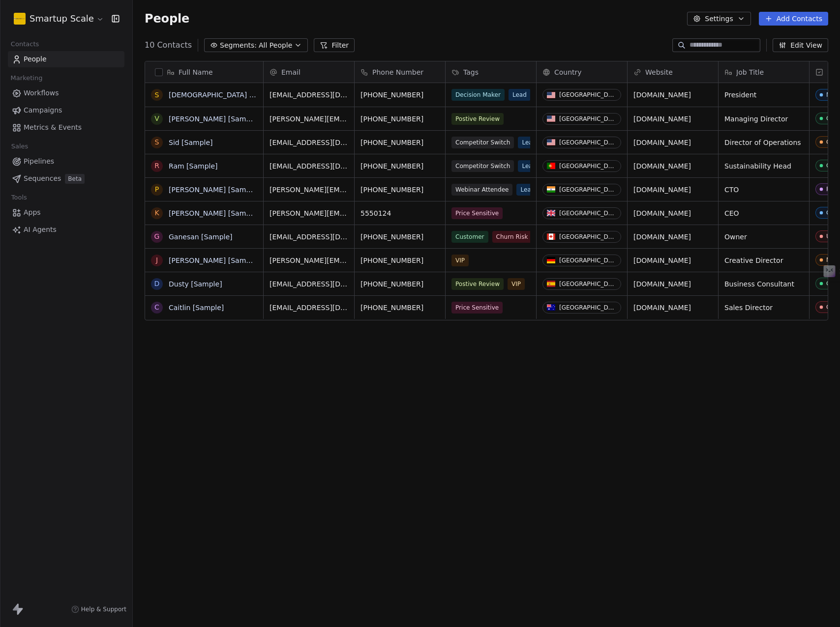  Describe the element at coordinates (168, 45) in the screenshot. I see `span: 10 Contacts` at that location.